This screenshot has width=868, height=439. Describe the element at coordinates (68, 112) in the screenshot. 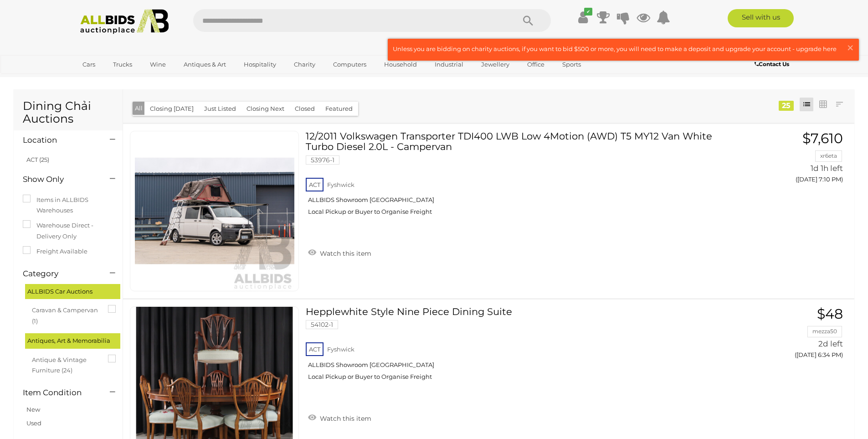

I see `h1: Dining Chải Auctions` at that location.